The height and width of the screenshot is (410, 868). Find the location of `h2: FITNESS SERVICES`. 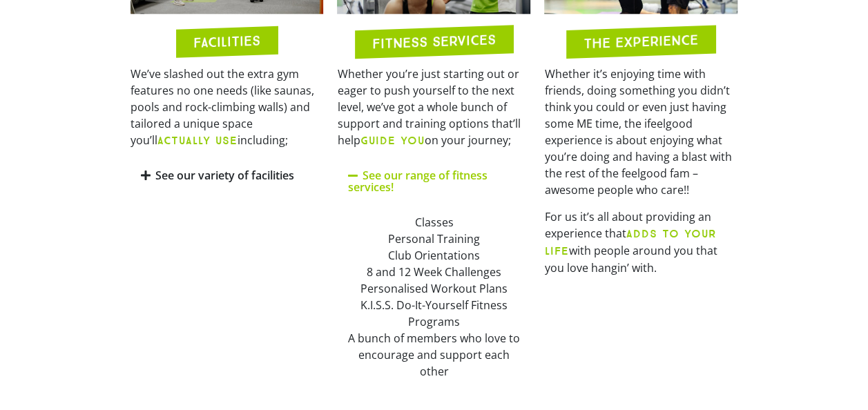

h2: FITNESS SERVICES is located at coordinates (434, 42).